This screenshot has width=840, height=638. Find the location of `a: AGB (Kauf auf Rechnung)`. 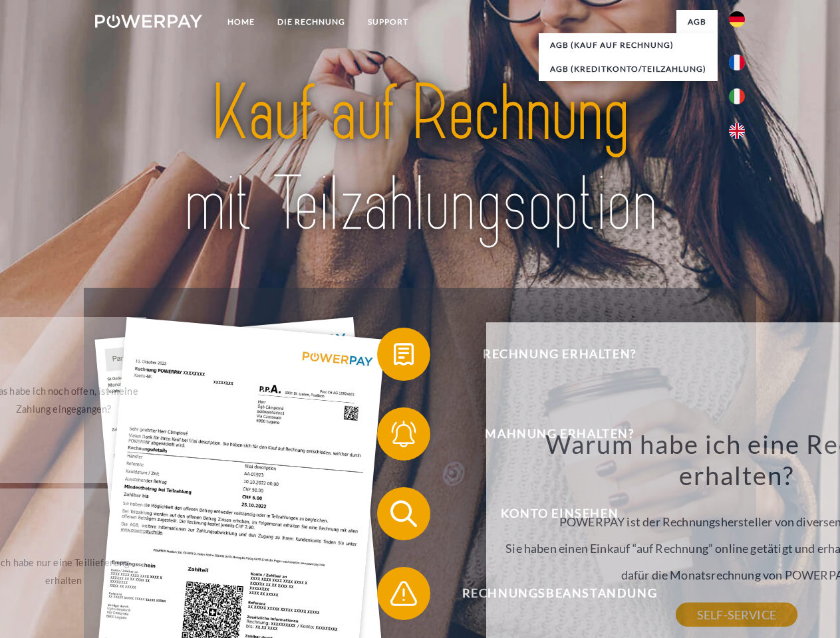

a: AGB (Kauf auf Rechnung) is located at coordinates (627, 45).